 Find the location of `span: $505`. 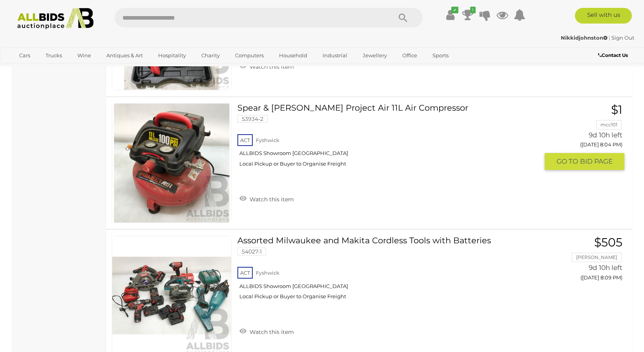

span: $505 is located at coordinates (608, 242).